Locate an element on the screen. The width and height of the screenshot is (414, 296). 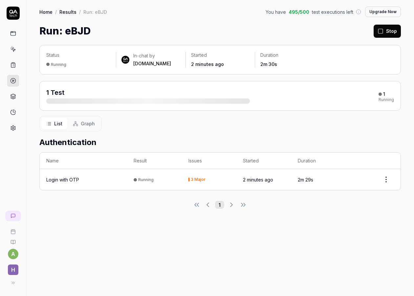
a: Documentation is located at coordinates (13, 240).